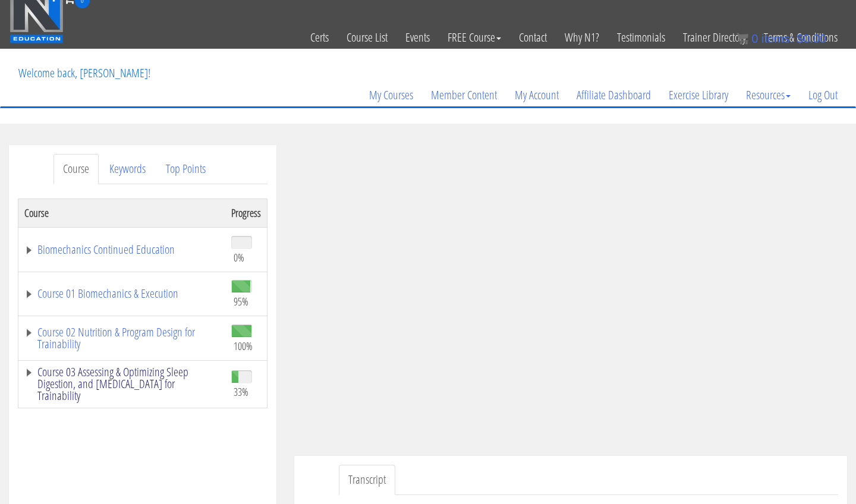 The height and width of the screenshot is (504, 856). Describe the element at coordinates (698, 95) in the screenshot. I see `a: Exercise Library` at that location.